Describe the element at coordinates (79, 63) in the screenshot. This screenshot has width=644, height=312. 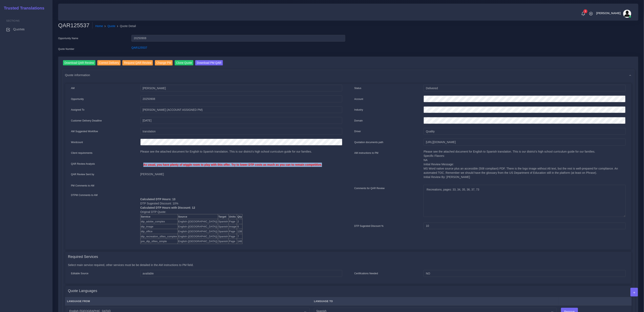
I see `input: Download QAR Review` at that location.